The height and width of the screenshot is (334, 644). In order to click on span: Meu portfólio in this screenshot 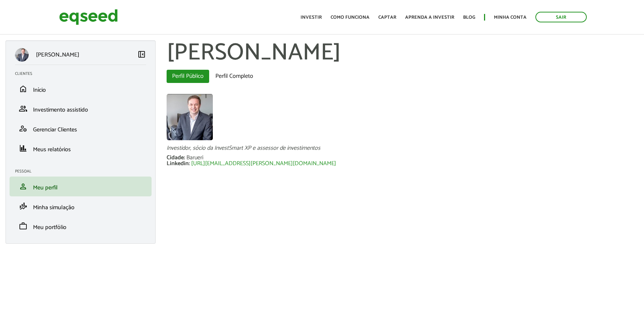, I will do `click(50, 227)`.